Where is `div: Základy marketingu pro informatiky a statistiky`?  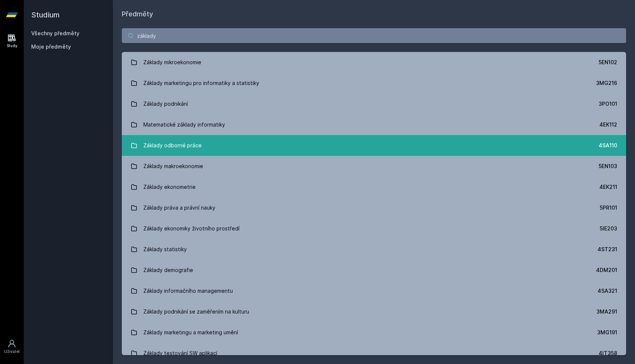
div: Základy marketingu pro informatiky a statistiky is located at coordinates (201, 83).